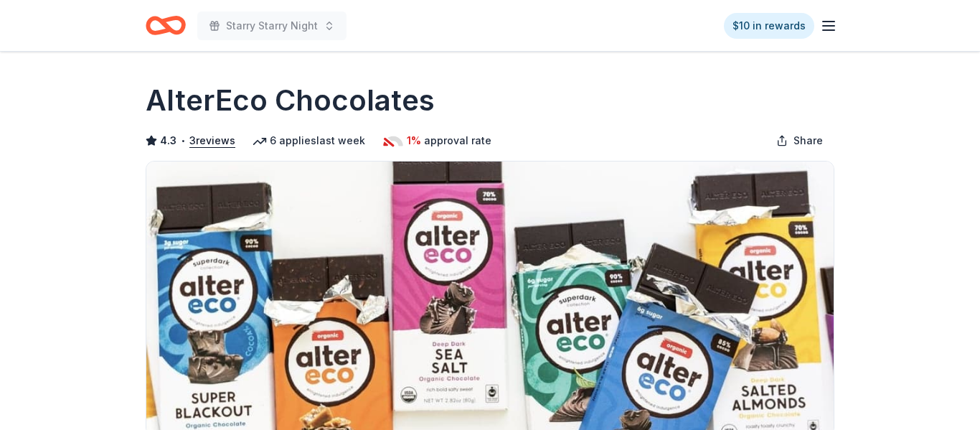  I want to click on h1: AlterEco Chocolates, so click(290, 101).